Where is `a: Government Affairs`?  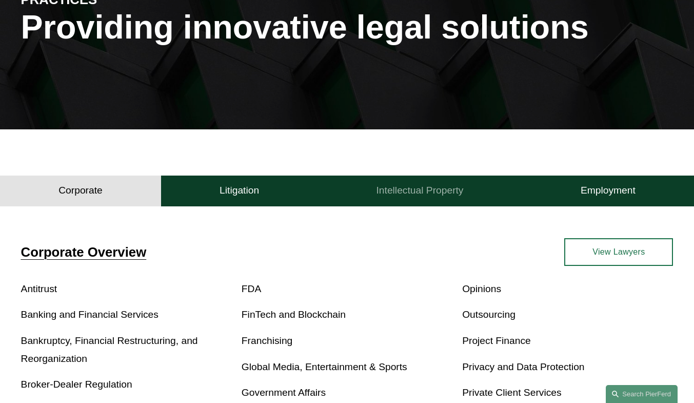
a: Government Affairs is located at coordinates (284, 392).